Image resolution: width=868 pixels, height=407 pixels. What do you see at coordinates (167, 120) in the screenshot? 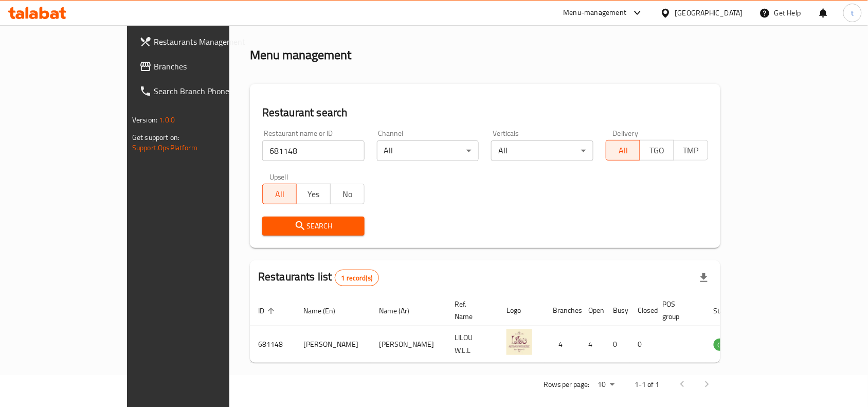
I see `span: 1.0.0` at bounding box center [167, 120].